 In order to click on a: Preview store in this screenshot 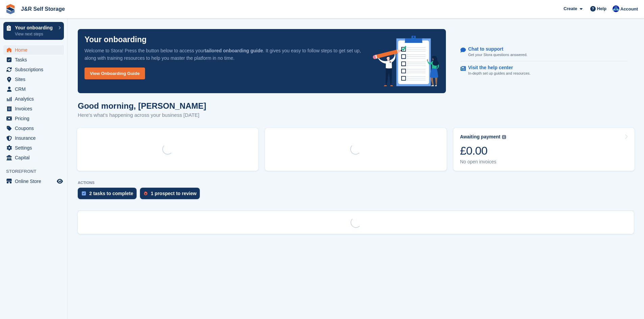, I will do `click(60, 181)`.